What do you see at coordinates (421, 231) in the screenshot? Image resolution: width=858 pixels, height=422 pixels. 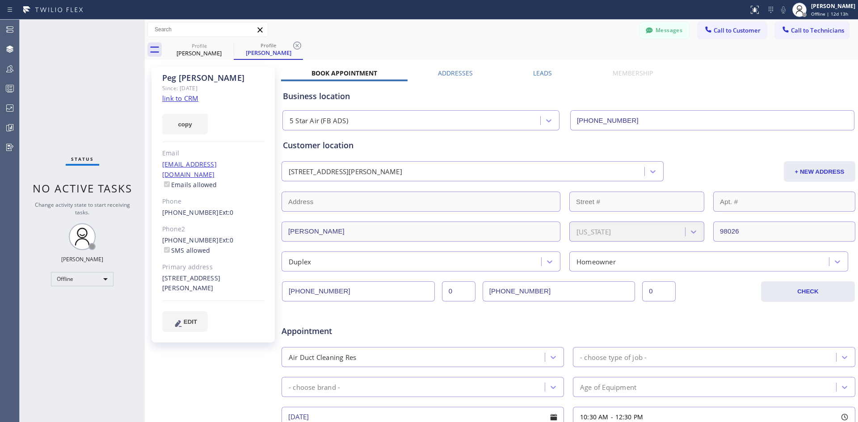 I see `input: City` at bounding box center [421, 231].